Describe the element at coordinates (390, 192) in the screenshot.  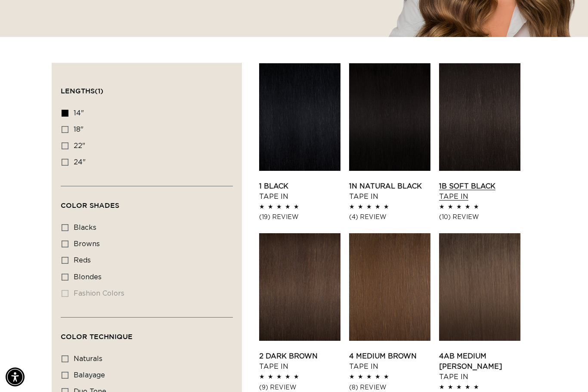
I see `a: 1N Natural Black Tape In` at that location.